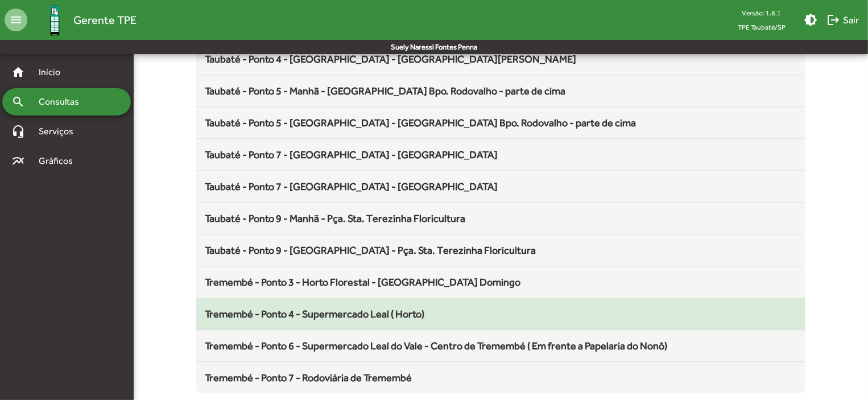  What do you see at coordinates (315, 314) in the screenshot?
I see `span: Tremembé - Ponto 4 - Supermercado Leal ( Horto)` at bounding box center [315, 314].